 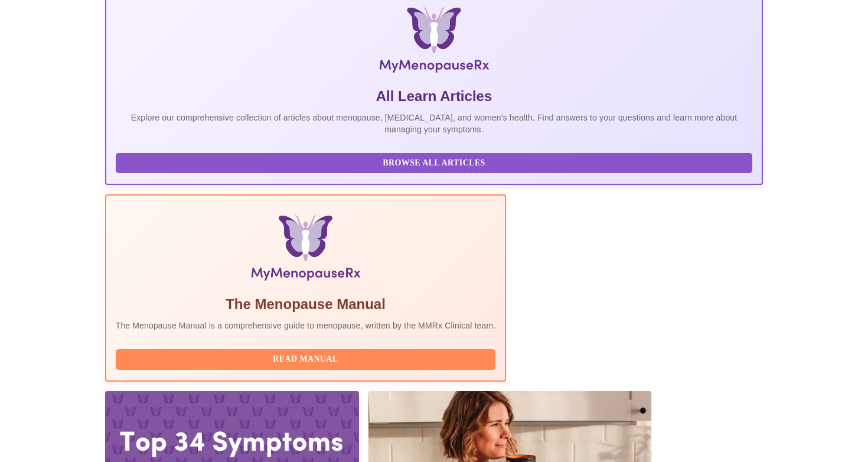 What do you see at coordinates (307, 358) in the screenshot?
I see `a: Read Manual` at bounding box center [307, 358].